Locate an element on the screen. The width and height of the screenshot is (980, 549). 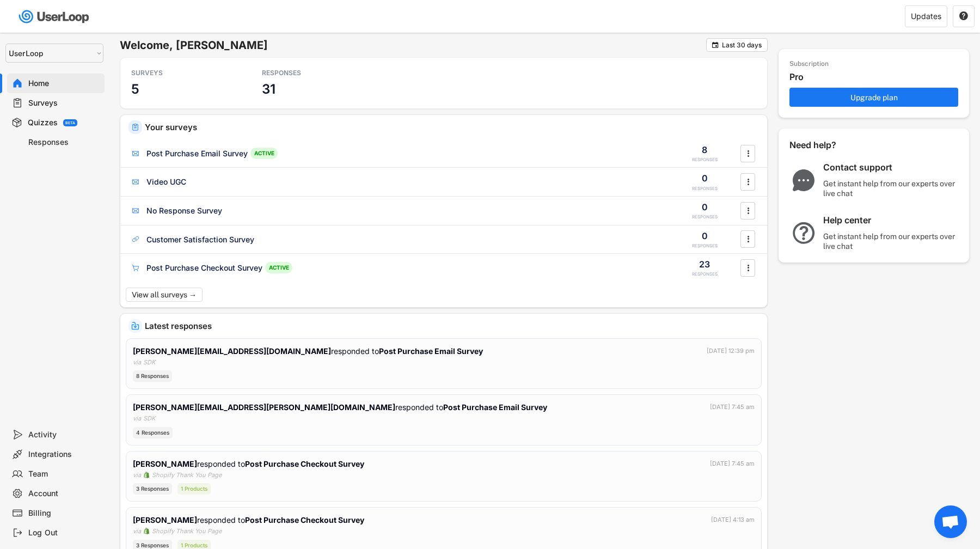
img: IncomingMajor.svg is located at coordinates (135, 326).